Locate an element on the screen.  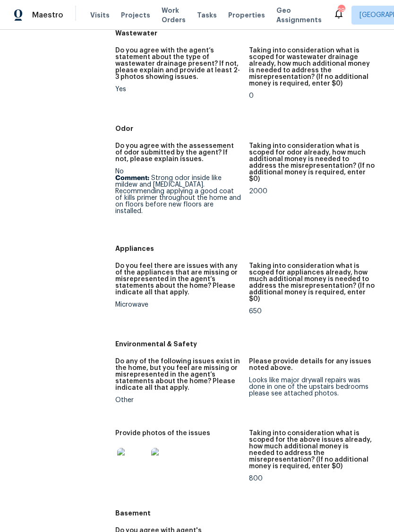
h5: Do you agree with the agent’s statement about the type of wastewater drainage present? If not, pl... is located at coordinates (179, 64).